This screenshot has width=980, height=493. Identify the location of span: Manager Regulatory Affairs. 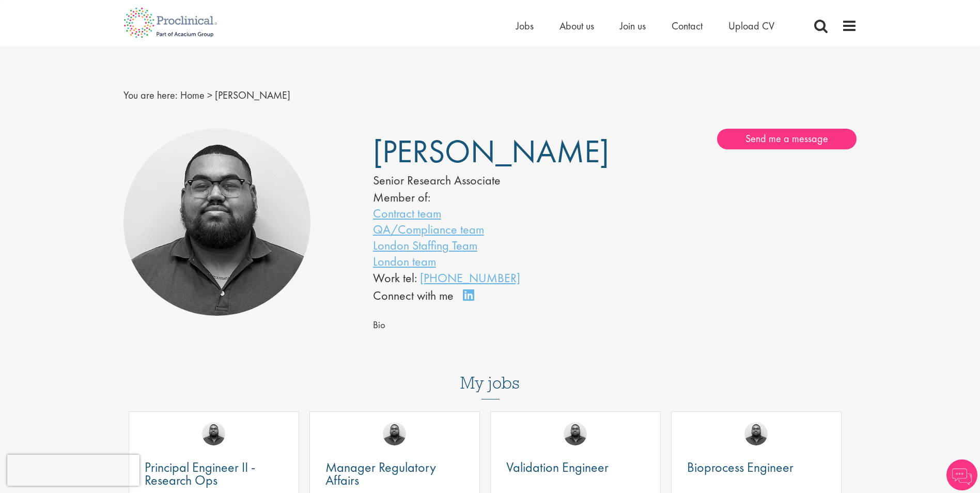
(381, 473).